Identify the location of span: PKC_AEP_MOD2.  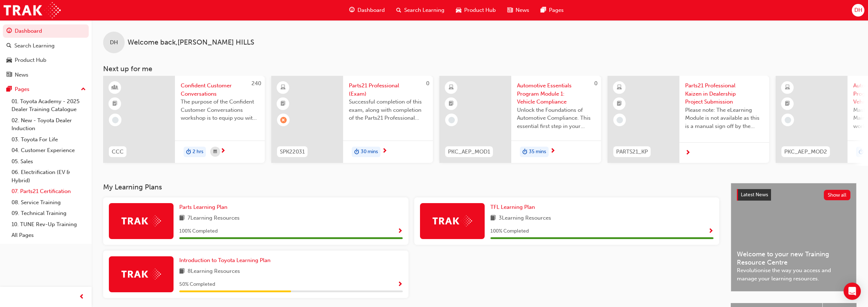
(806, 151).